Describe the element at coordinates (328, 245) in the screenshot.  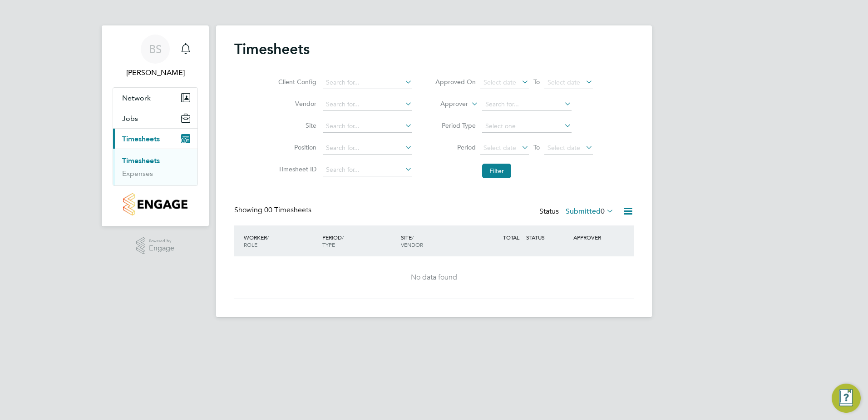
I see `span: TYPE` at that location.